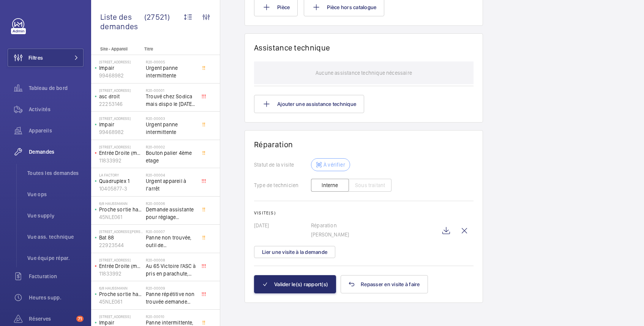 This screenshot has width=644, height=326. What do you see at coordinates (56, 277) in the screenshot?
I see `span: Facturation` at bounding box center [56, 277].